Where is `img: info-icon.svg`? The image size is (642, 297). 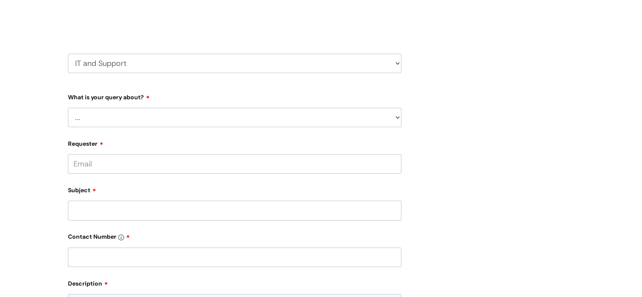 img: info-icon.svg is located at coordinates (121, 237).